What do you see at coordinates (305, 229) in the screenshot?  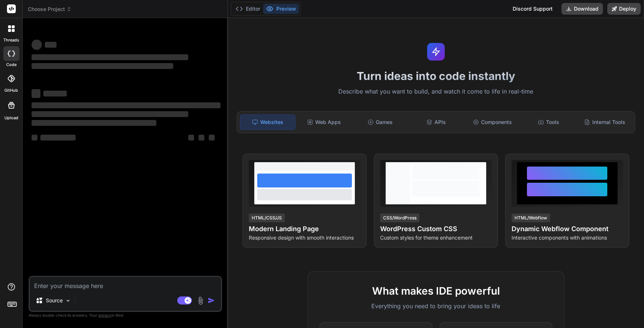 I see `h4: Modern Landing Page` at bounding box center [305, 229].